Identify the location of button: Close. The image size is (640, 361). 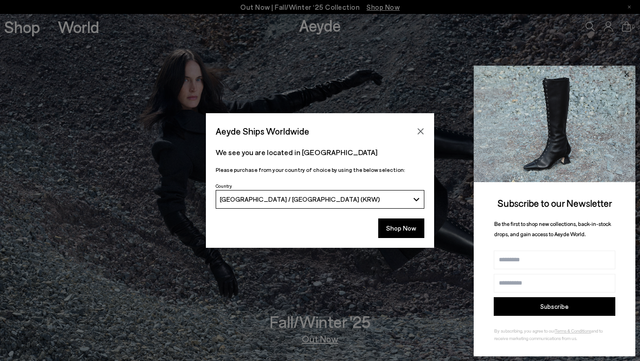
(421, 131).